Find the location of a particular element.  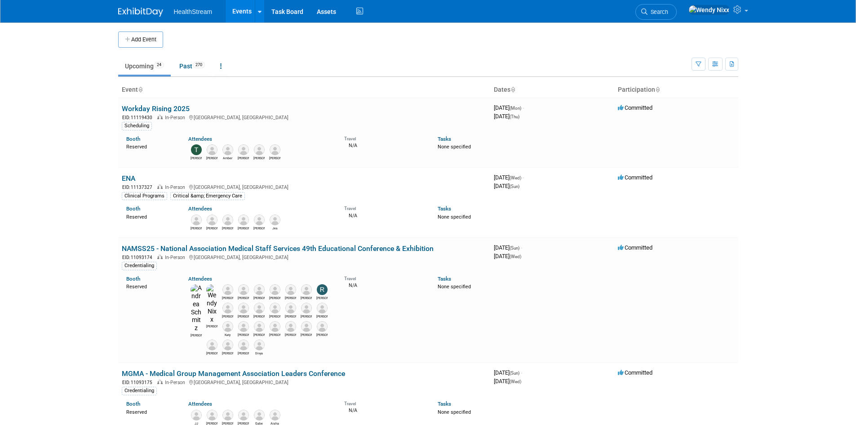

div: Bryan Robbins is located at coordinates (227, 298).